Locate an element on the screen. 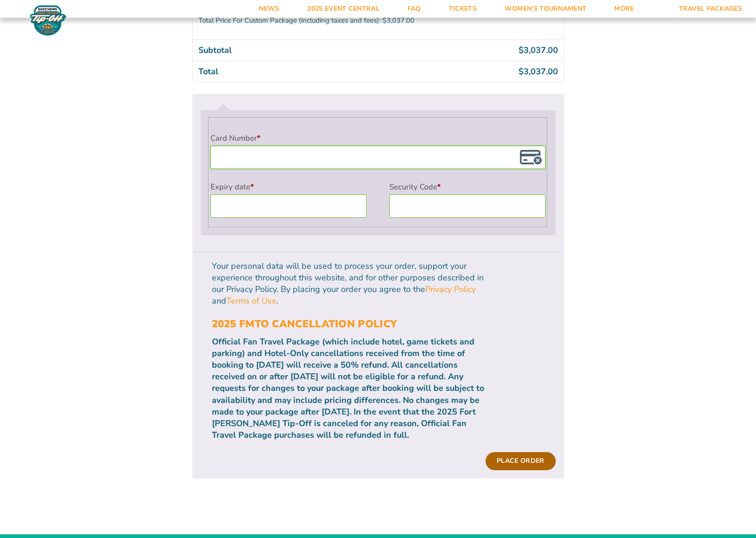 The image size is (756, 538). label: Card Number is located at coordinates (378, 138).